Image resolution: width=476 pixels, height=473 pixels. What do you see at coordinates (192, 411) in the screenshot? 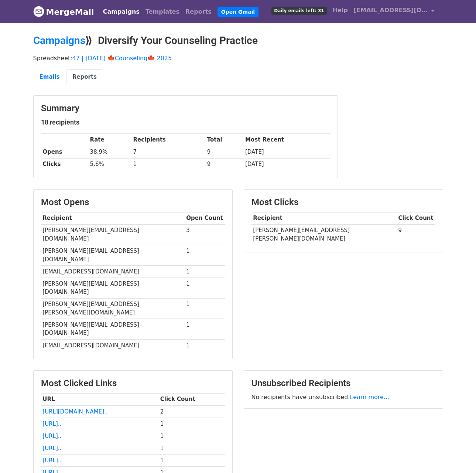
I see `td: 2` at bounding box center [192, 411].